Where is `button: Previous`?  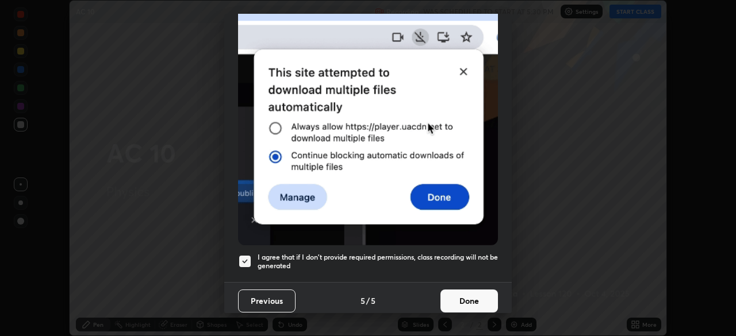
button: Previous is located at coordinates (267, 301).